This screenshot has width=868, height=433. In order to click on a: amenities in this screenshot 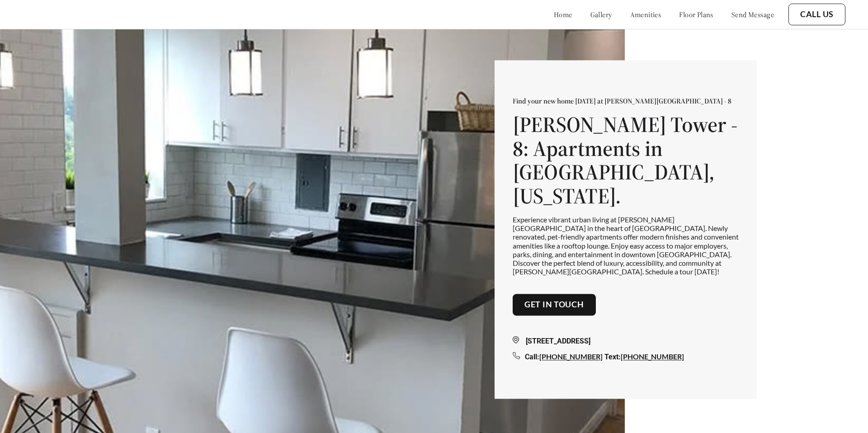, I will do `click(646, 15)`.